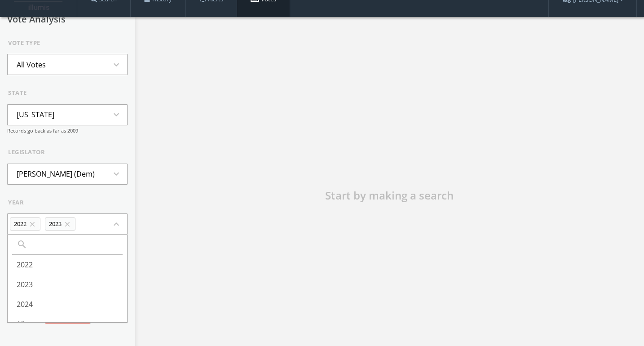 The height and width of the screenshot is (346, 644). I want to click on div: legislator, so click(68, 152).